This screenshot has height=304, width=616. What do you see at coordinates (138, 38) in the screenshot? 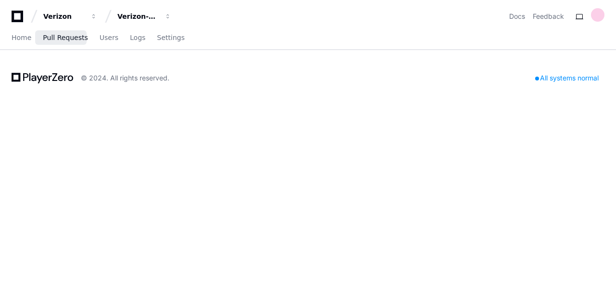
I see `span: Logs` at bounding box center [138, 38].